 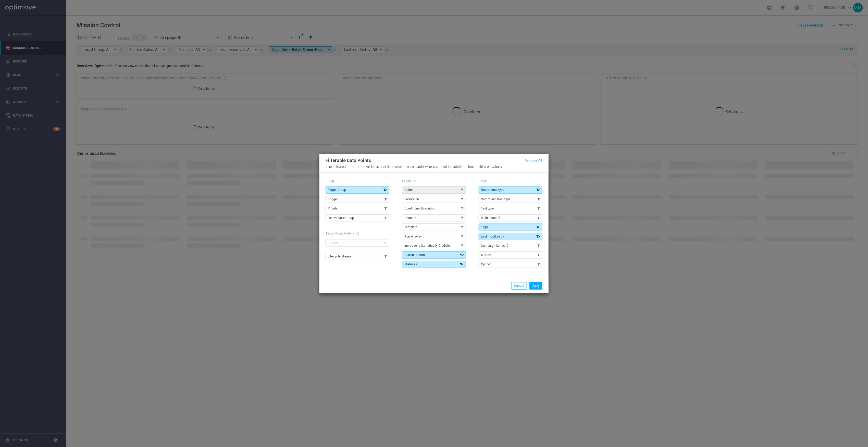 What do you see at coordinates (492, 237) in the screenshot?
I see `span: Last modified by` at bounding box center [492, 237].